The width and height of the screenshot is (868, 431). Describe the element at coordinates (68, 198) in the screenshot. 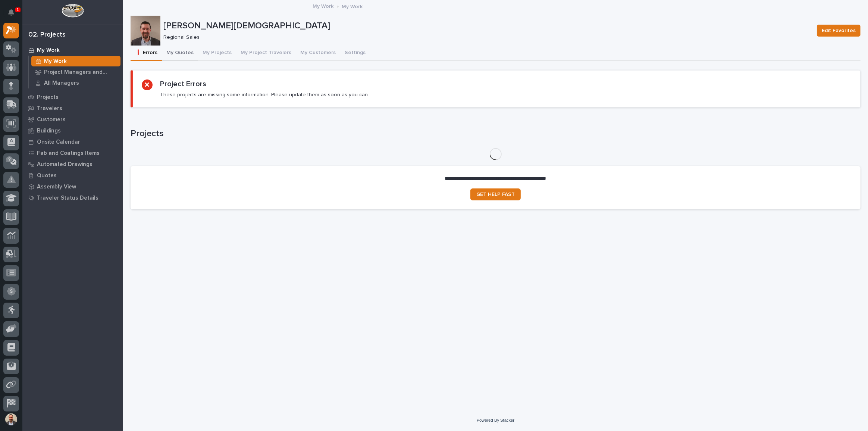

I see `p: Traveler Status Details` at that location.